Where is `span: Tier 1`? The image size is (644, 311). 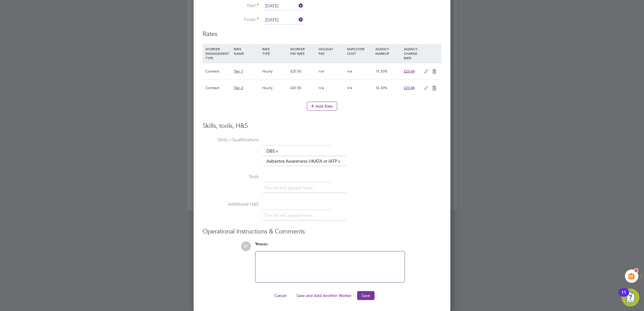 span: Tier 1 is located at coordinates (238, 71).